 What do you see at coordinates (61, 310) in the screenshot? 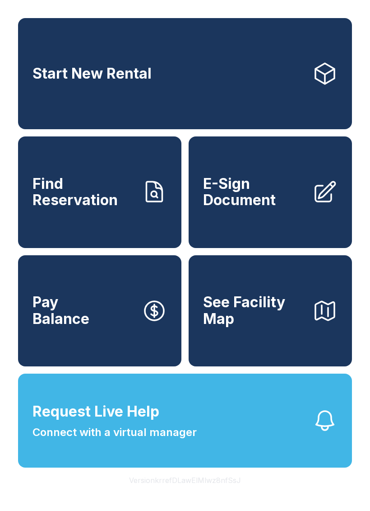
I see `span: Pay Balance` at bounding box center [61, 310].